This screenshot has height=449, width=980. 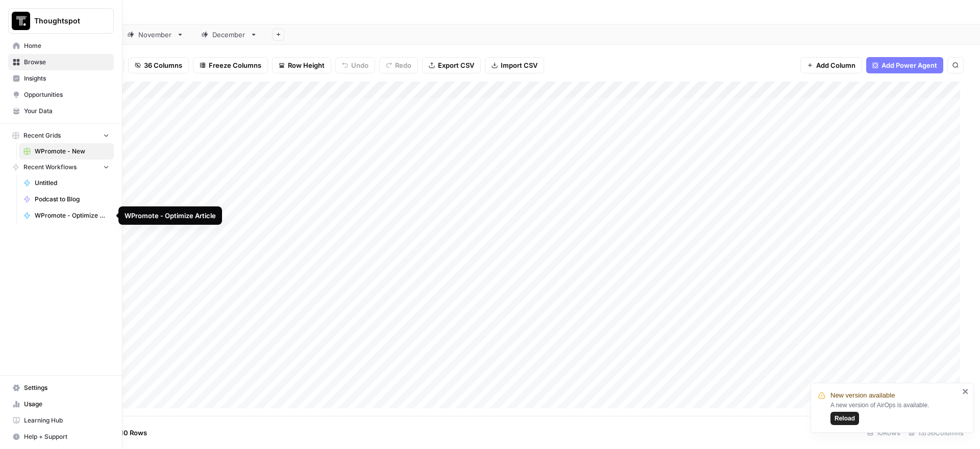 I want to click on span: Reload, so click(x=845, y=418).